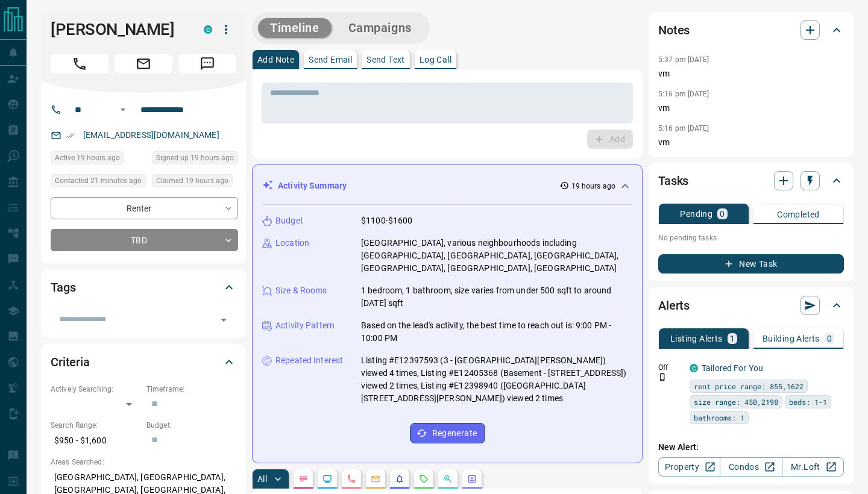 The height and width of the screenshot is (494, 868). I want to click on h2: Notes, so click(674, 30).